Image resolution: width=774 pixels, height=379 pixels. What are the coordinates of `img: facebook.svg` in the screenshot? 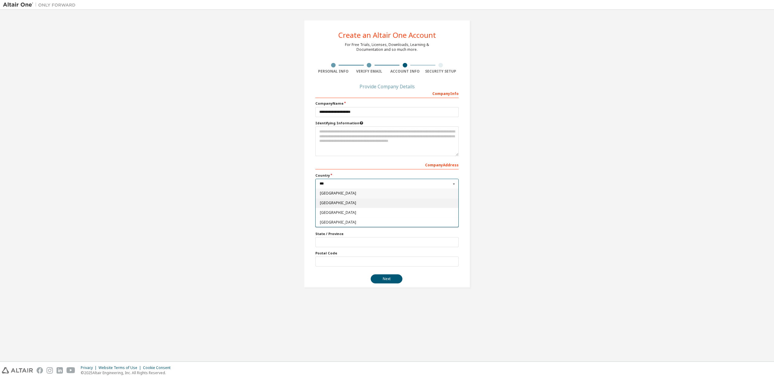 It's located at (40, 370).